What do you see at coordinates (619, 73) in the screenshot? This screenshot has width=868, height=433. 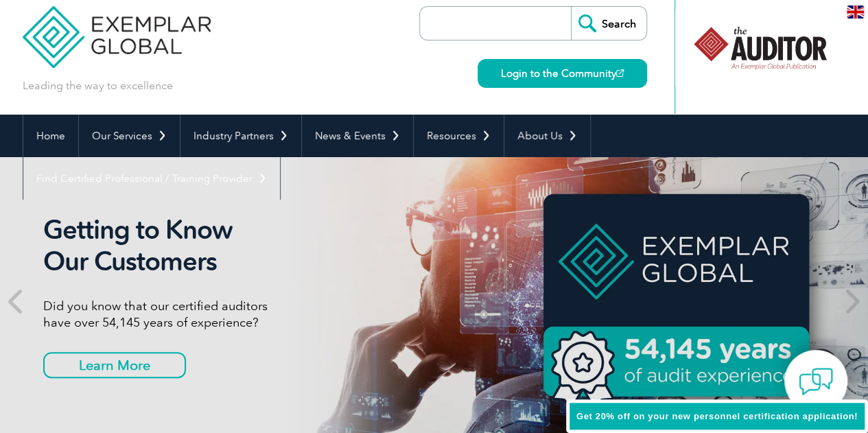 I see `img: open_square.png` at bounding box center [619, 73].